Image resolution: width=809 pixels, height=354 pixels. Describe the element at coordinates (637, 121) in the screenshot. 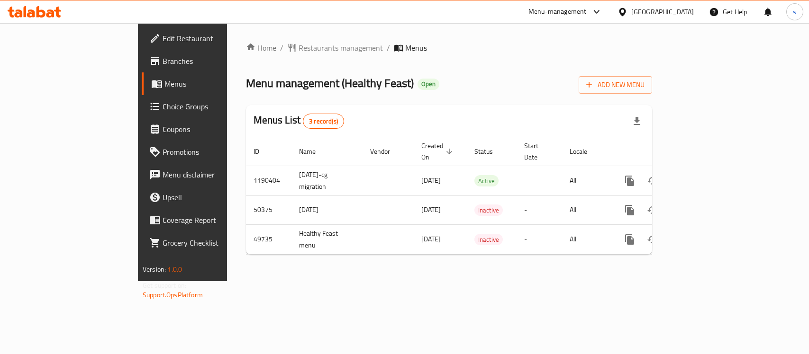

I see `div: Export file` at that location.